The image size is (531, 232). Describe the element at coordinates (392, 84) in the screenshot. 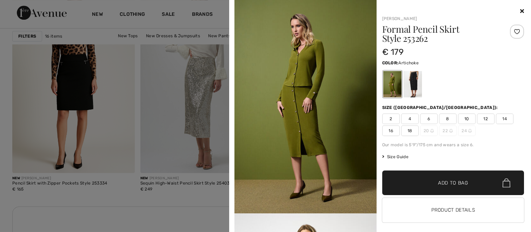

I see `div: Artichoke` at that location.